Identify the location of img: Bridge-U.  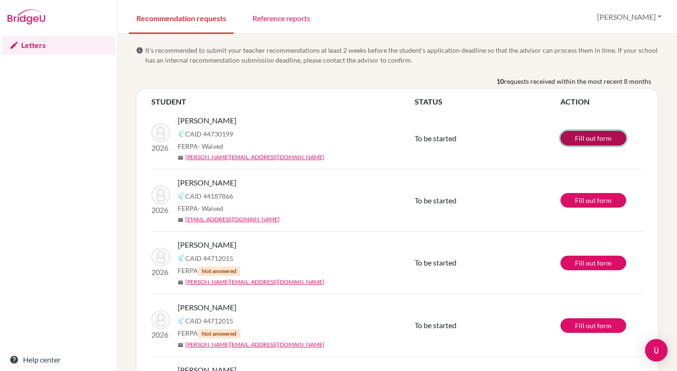
(26, 17).